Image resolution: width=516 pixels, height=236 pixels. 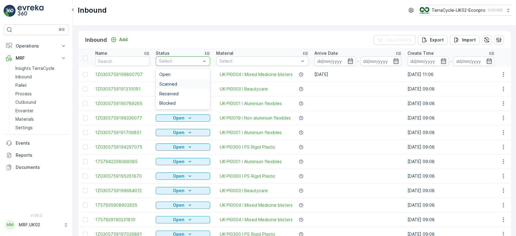 I want to click on a: 1Z0305759191310091, so click(x=122, y=89).